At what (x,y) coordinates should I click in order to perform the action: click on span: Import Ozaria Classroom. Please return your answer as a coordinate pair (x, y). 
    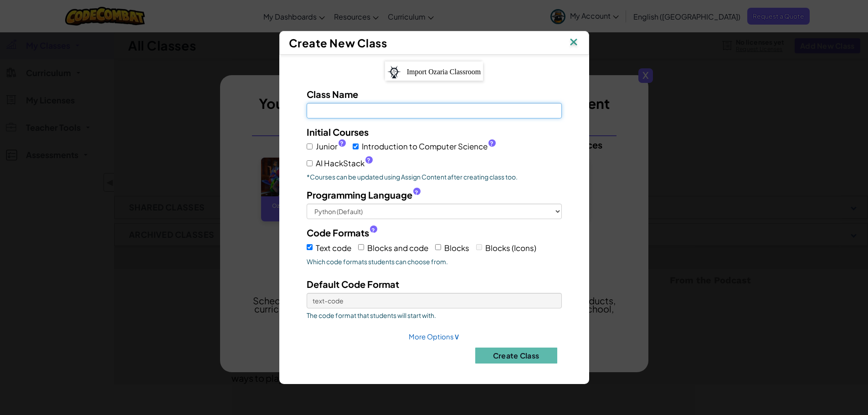
    Looking at the image, I should click on (444, 71).